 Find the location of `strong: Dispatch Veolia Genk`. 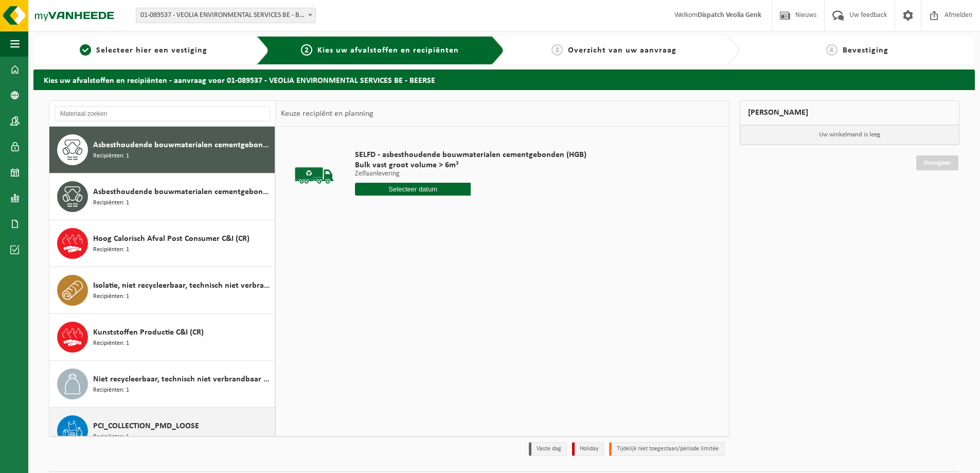

strong: Dispatch Veolia Genk is located at coordinates (729, 15).